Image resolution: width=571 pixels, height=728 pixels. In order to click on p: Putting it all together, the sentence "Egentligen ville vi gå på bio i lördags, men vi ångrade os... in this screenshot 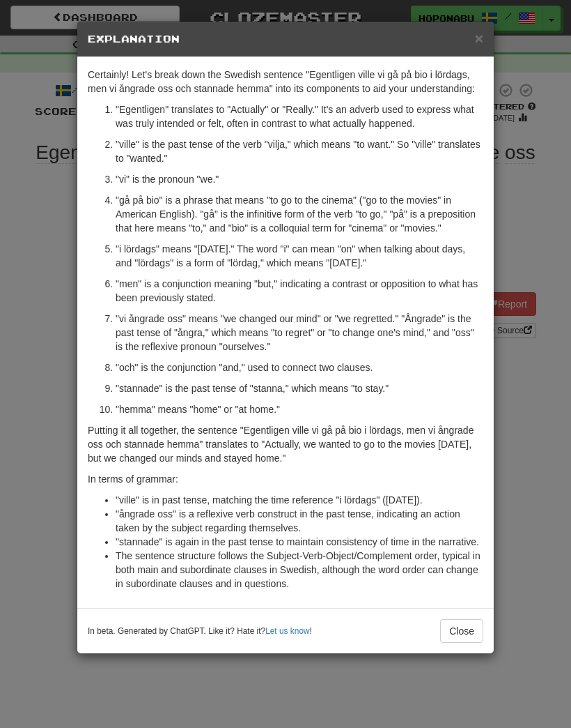, I will do `click(286, 444)`.